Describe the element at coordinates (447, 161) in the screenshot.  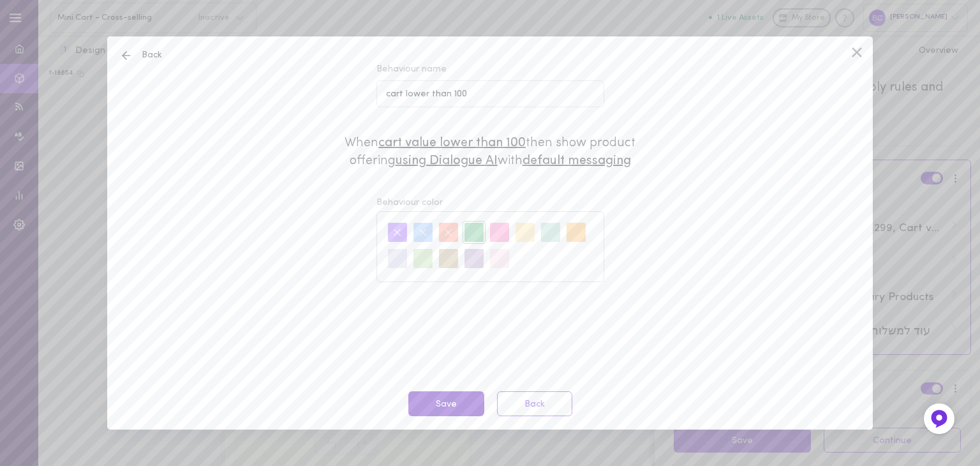
I see `span: using Dialogue AI` at that location.